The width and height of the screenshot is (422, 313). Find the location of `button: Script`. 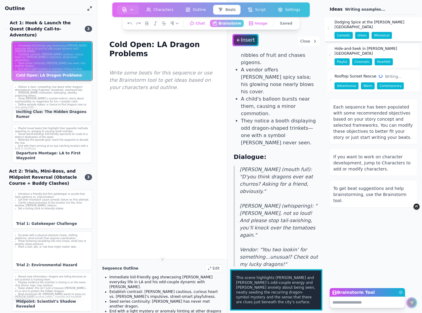

button: Script is located at coordinates (257, 10).